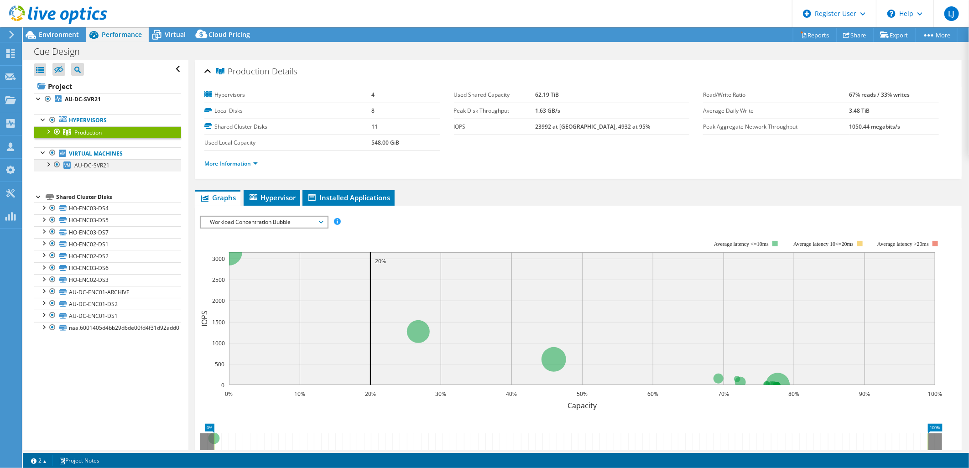  Describe the element at coordinates (952, 14) in the screenshot. I see `span: LJ` at that location.